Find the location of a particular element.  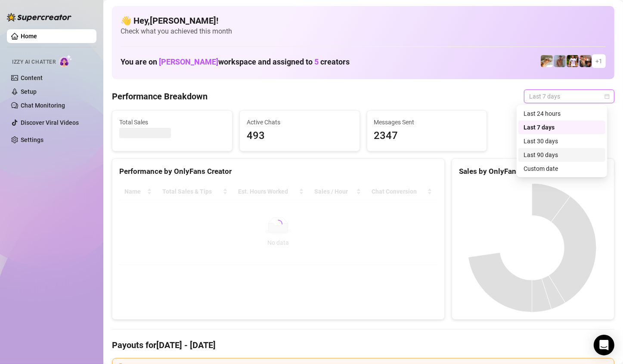

img: Zac is located at coordinates (547, 61).